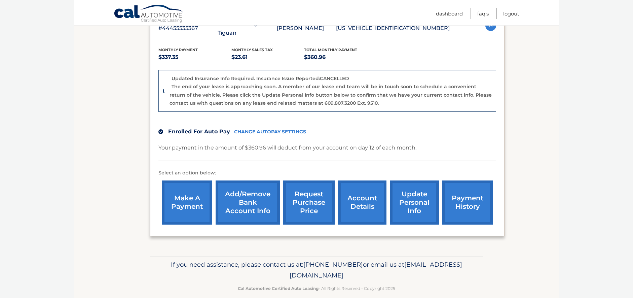 This screenshot has width=633, height=298. What do you see at coordinates (188, 28) in the screenshot?
I see `p: #44455535367` at bounding box center [188, 28].